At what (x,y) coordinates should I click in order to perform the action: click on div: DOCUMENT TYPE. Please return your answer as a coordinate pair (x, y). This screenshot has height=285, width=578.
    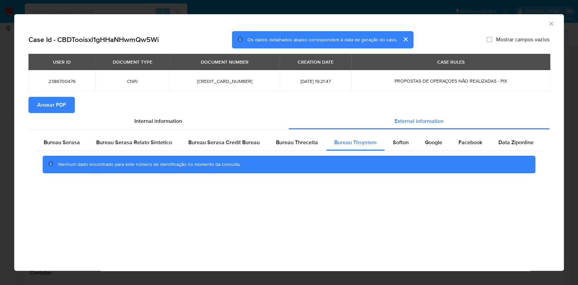
    Looking at the image, I should click on (132, 62).